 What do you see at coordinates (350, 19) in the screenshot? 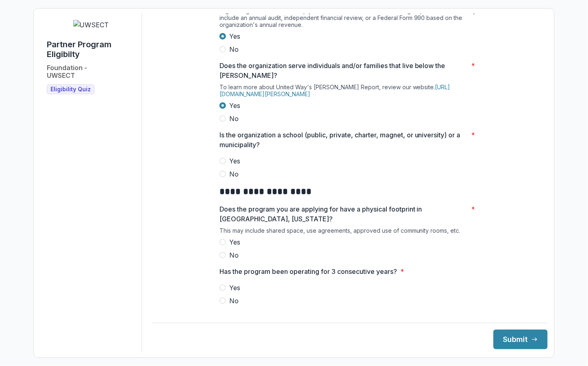
I see `div: Eligible organizations must comply with State and Federal financial filing requirements. This may...` at bounding box center [350, 19].